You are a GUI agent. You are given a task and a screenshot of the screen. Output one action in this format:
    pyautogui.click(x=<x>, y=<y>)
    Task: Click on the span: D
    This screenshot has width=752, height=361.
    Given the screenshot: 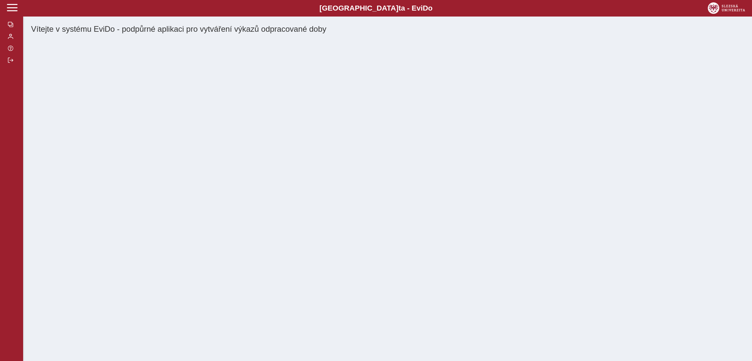 What is the action you would take?
    pyautogui.click(x=425, y=8)
    